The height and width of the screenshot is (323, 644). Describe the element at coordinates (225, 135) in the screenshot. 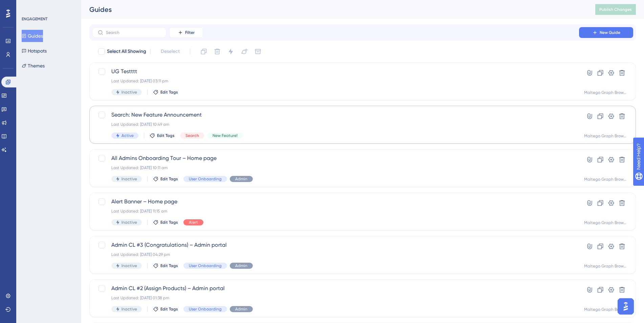

I see `span: New Feature!` at that location.